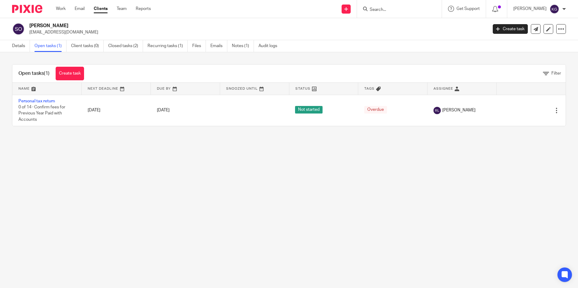 The width and height of the screenshot is (578, 288). I want to click on a: Work, so click(61, 9).